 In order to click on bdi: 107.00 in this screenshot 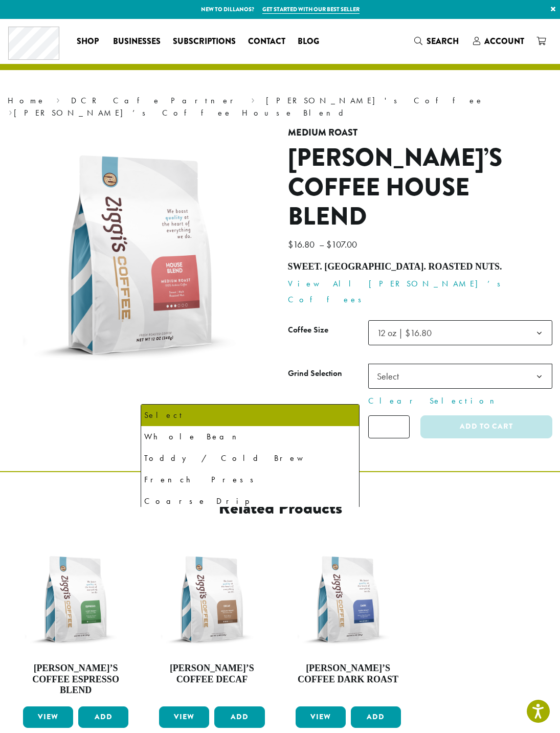, I will do `click(342, 244)`.